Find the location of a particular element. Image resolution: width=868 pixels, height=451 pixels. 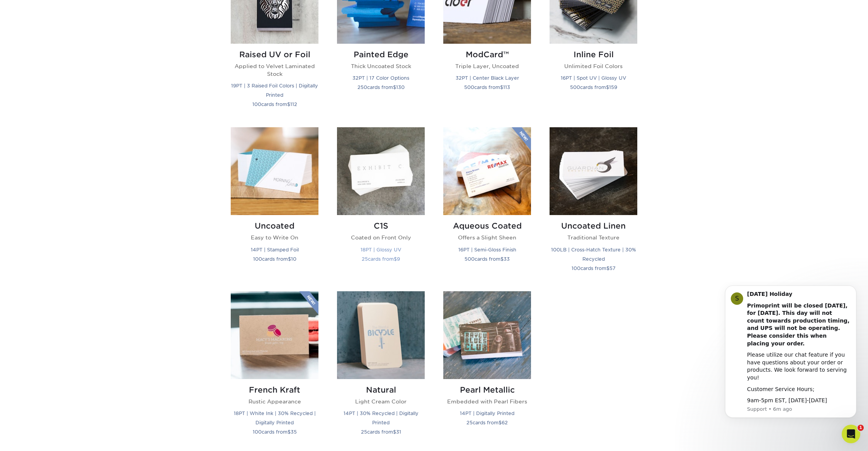

p: Traditional Texture is located at coordinates (593, 237).